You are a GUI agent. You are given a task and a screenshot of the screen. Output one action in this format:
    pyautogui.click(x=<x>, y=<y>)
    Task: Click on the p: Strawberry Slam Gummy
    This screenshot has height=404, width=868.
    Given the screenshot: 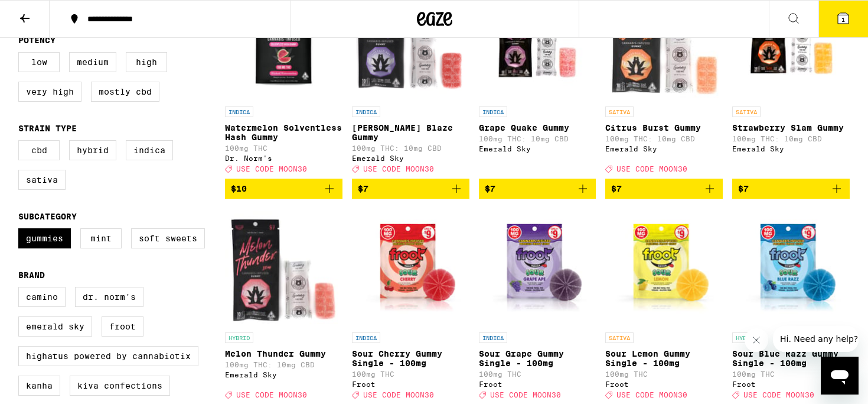 What is the action you would take?
    pyautogui.click(x=791, y=128)
    